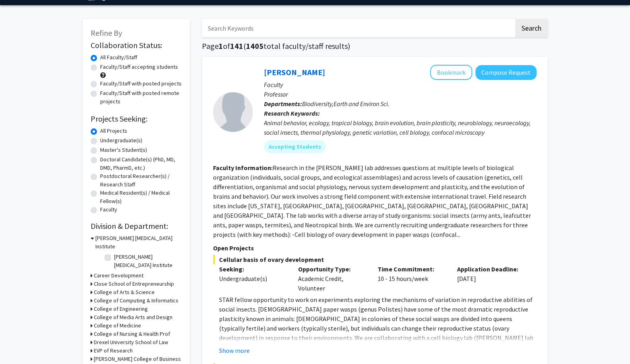 This screenshot has width=630, height=364. Describe the element at coordinates (400, 94) in the screenshot. I see `p: Professor` at that location.